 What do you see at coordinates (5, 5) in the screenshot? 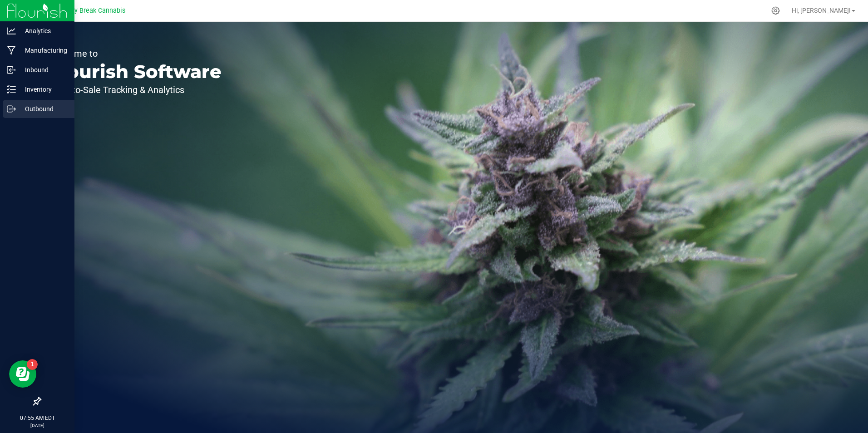
I see `span: 1` at bounding box center [5, 5].